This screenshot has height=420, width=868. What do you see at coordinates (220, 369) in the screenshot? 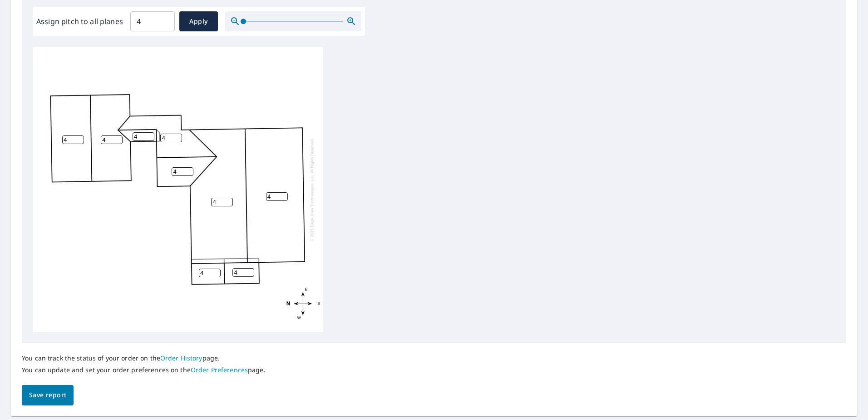
I see `a: Order Preferences` at bounding box center [220, 369].